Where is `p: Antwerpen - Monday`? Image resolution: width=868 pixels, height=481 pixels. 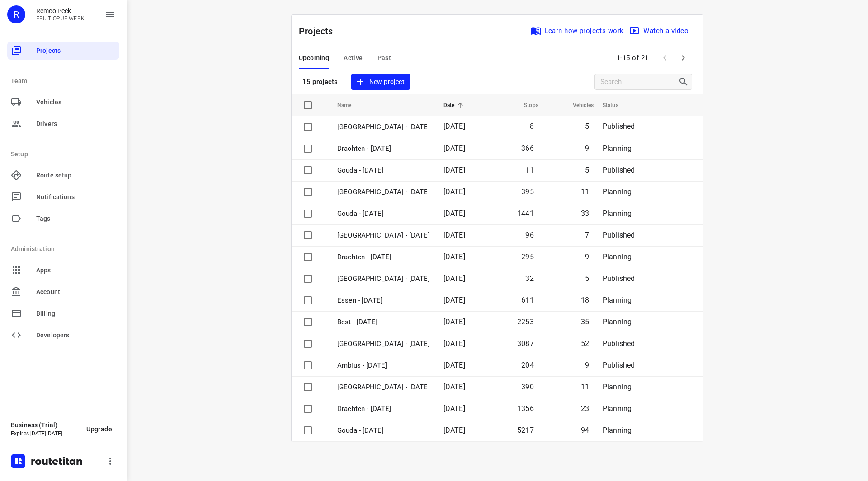
p: Antwerpen - Monday is located at coordinates (383, 387).